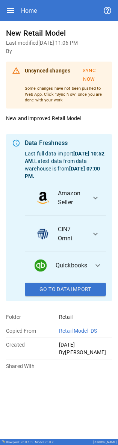 This screenshot has height=445, width=118. Describe the element at coordinates (71, 265) in the screenshot. I see `span: Quickbooks` at that location.